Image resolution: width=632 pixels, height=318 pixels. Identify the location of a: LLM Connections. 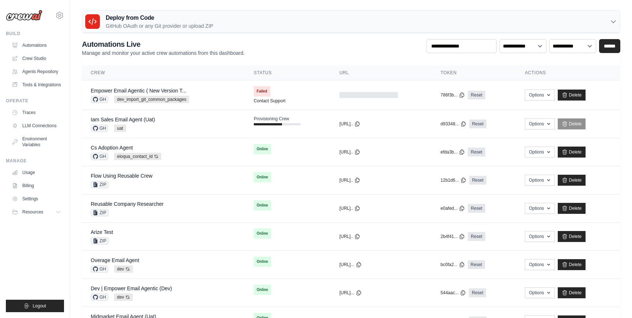
(36, 126).